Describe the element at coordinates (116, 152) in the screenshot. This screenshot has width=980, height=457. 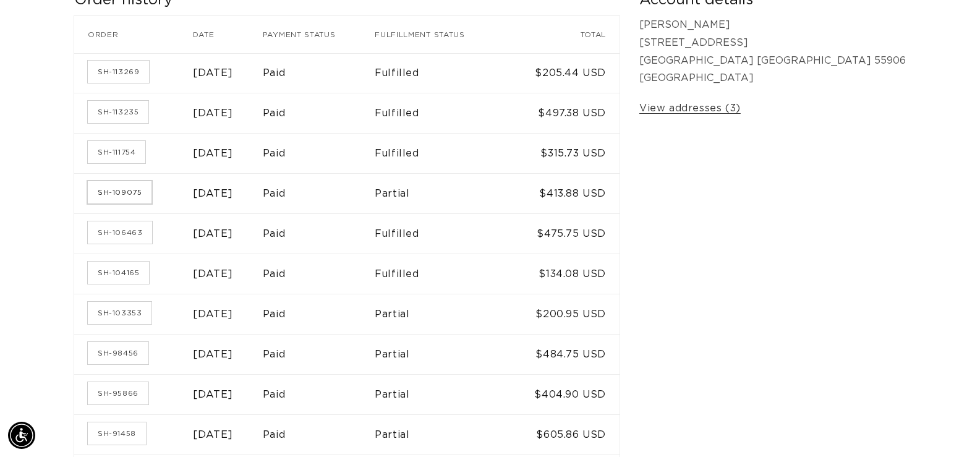
I see `a: Order number SH-111754` at that location.